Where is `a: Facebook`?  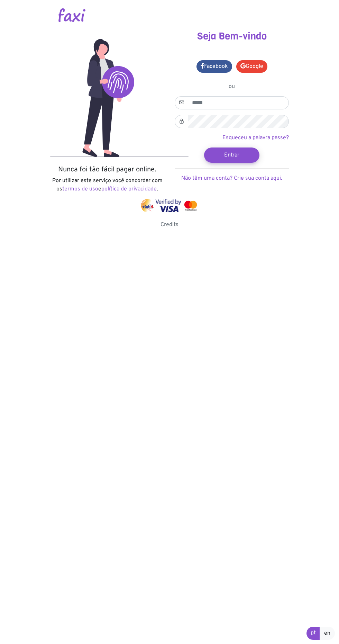
a: Facebook is located at coordinates (214, 67).